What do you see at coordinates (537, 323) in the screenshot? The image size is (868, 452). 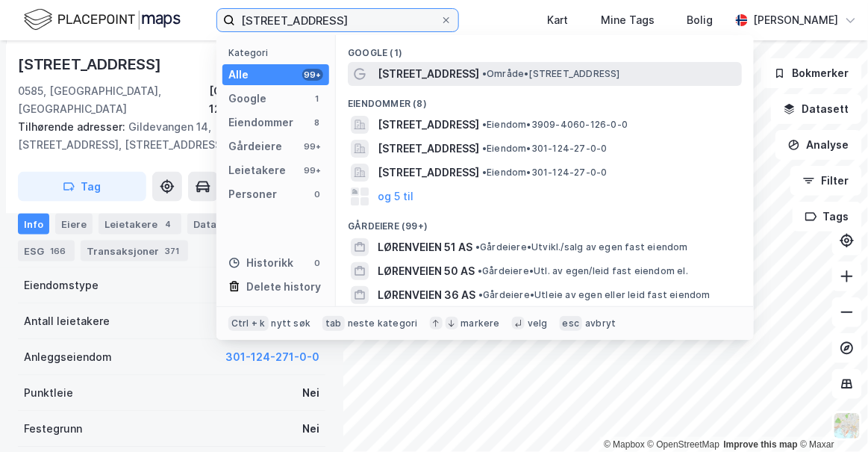 I see `div: velg` at bounding box center [537, 323].